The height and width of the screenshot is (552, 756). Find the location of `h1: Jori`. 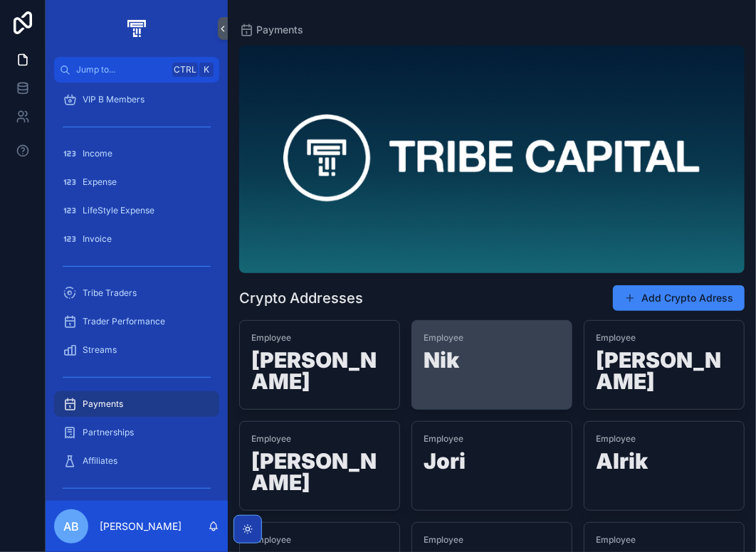

h1: Jori is located at coordinates (492, 464).